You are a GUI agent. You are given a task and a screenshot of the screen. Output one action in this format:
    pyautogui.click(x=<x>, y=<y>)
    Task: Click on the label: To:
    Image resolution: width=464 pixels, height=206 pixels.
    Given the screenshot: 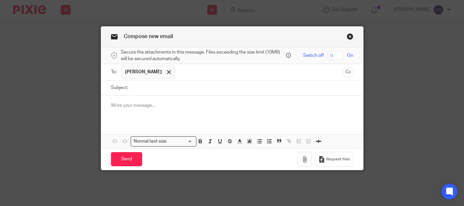 What is the action you would take?
    pyautogui.click(x=115, y=72)
    